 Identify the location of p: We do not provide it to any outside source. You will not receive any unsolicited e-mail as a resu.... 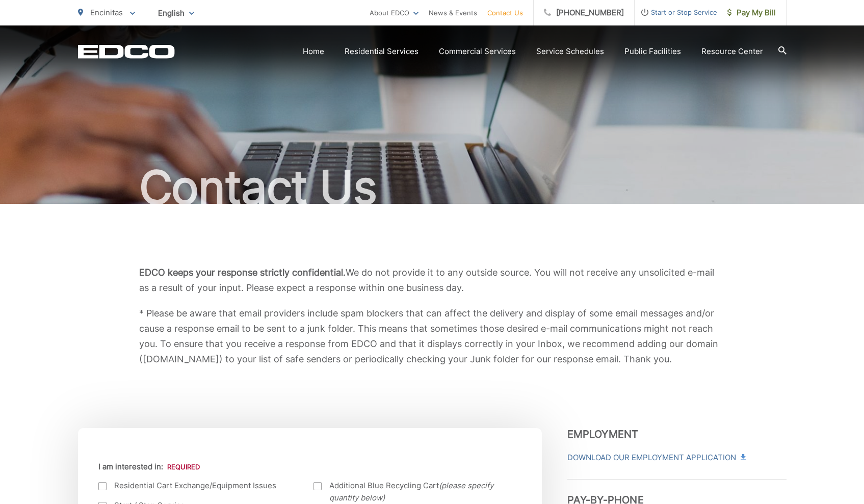
(432, 280).